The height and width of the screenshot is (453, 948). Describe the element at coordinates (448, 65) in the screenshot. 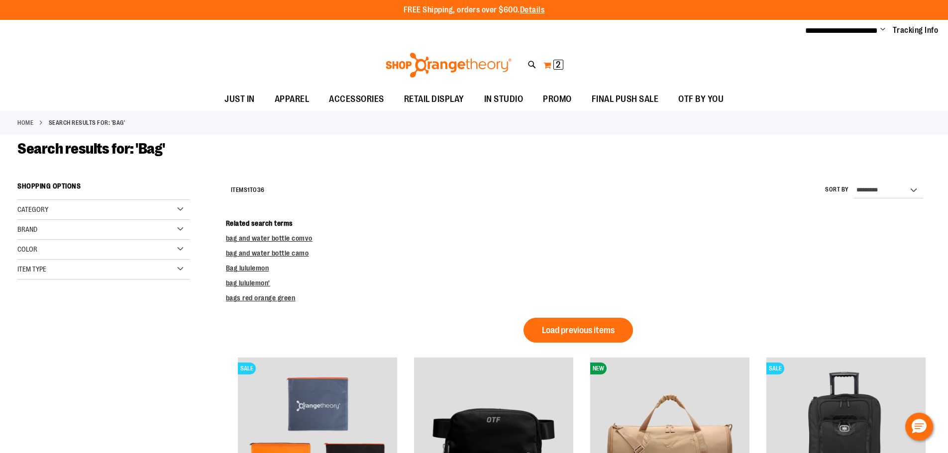

I see `img: Shop Orangetheory` at that location.